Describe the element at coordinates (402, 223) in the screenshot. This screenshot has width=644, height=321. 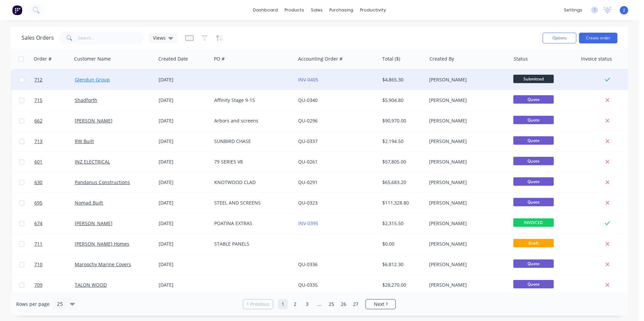
I see `div: $2,315.50` at that location.